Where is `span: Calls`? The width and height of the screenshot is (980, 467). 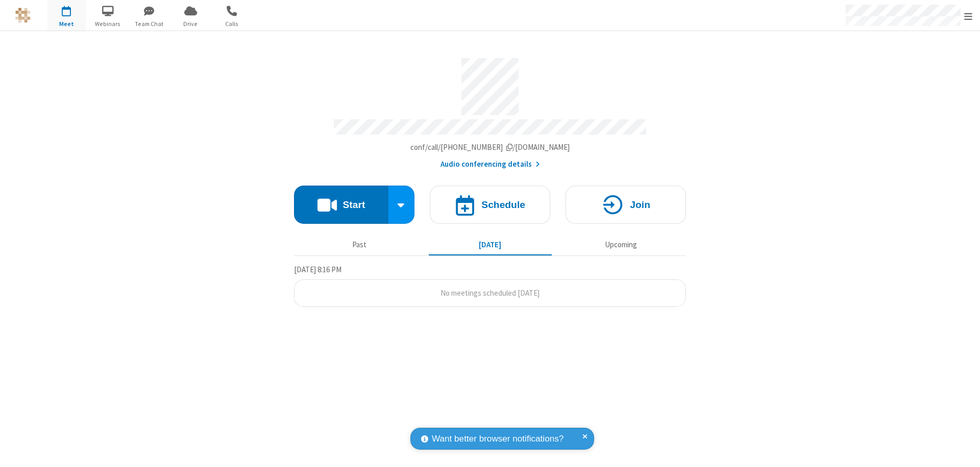
span: Calls is located at coordinates (232, 24).